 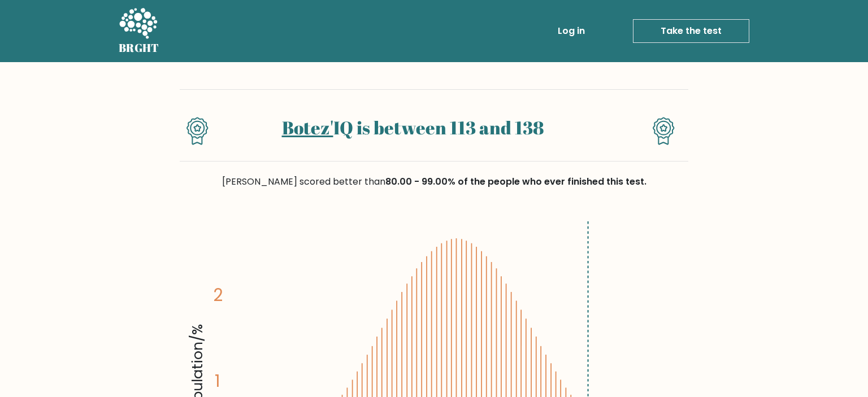 I want to click on h1: IQ is between 113 and 138, so click(x=412, y=128).